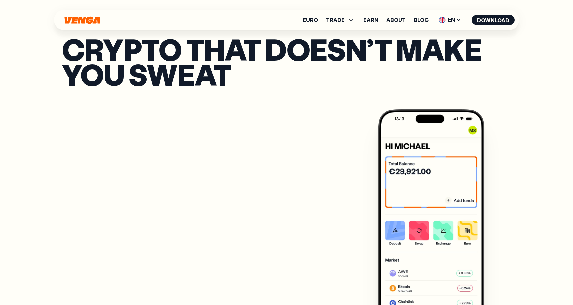  What do you see at coordinates (287, 62) in the screenshot?
I see `p: Crypto that doesn’t make you sweat` at bounding box center [287, 62].